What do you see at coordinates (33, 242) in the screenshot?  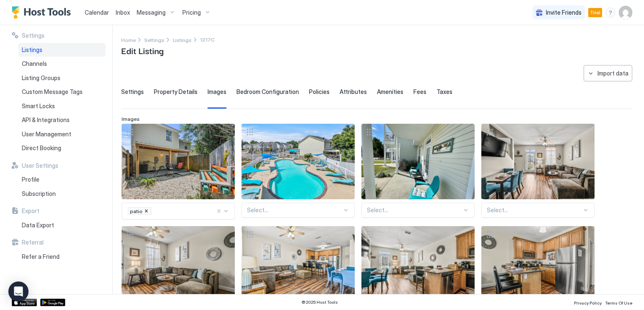 I see `span: Referral` at bounding box center [33, 242].